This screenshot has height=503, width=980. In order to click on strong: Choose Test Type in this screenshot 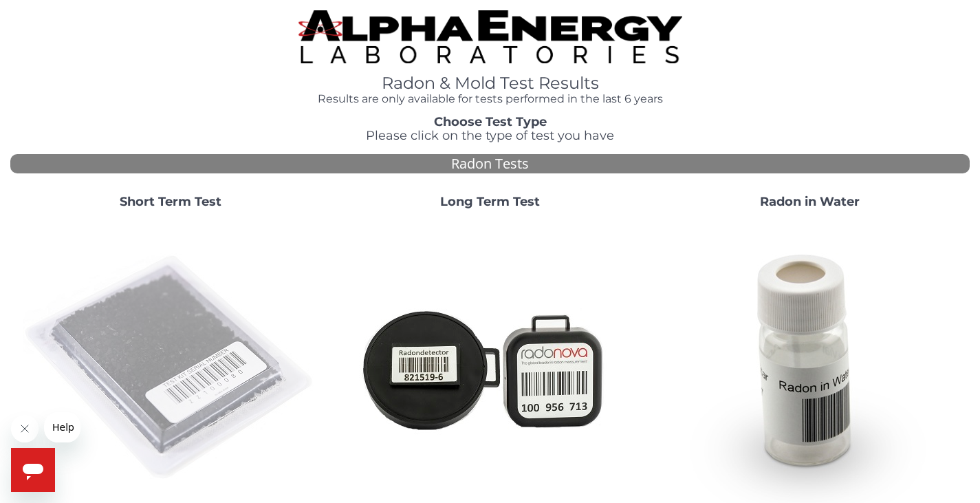, I will do `click(490, 121)`.